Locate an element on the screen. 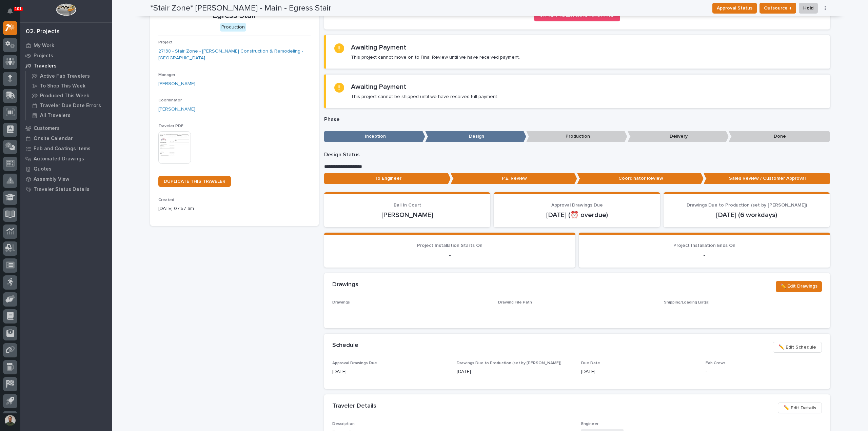  a: To Shop This Week is located at coordinates (69, 86).